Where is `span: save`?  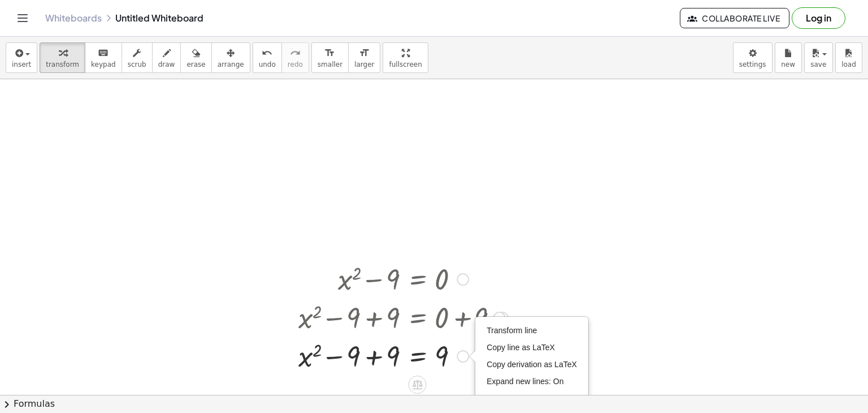 span: save is located at coordinates (818, 64).